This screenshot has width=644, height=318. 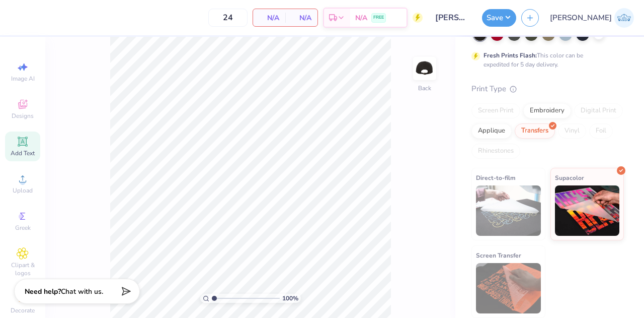 I want to click on span: Supacolor, so click(x=570, y=177).